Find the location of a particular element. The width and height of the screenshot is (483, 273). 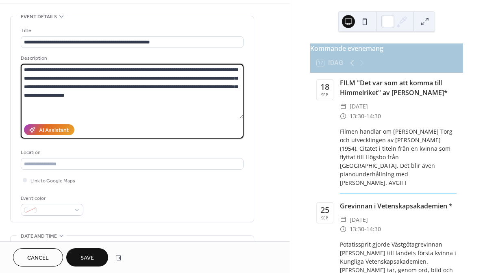

button: AI Assistant is located at coordinates (49, 130).